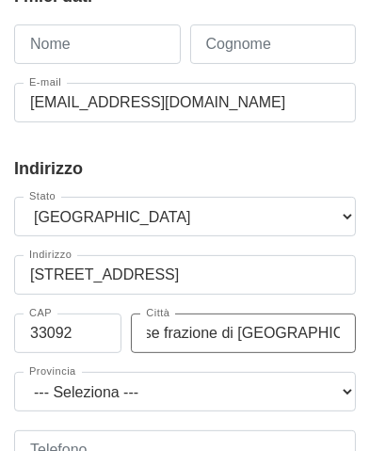 The height and width of the screenshot is (451, 370). I want to click on input: Indirizzo, so click(185, 275).